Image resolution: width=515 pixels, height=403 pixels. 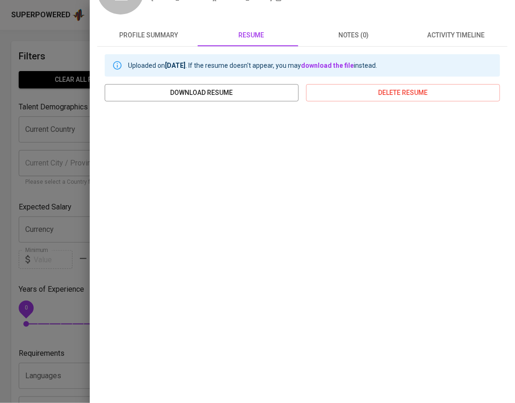 What do you see at coordinates (354, 35) in the screenshot?
I see `span: notes (0)` at bounding box center [354, 35].